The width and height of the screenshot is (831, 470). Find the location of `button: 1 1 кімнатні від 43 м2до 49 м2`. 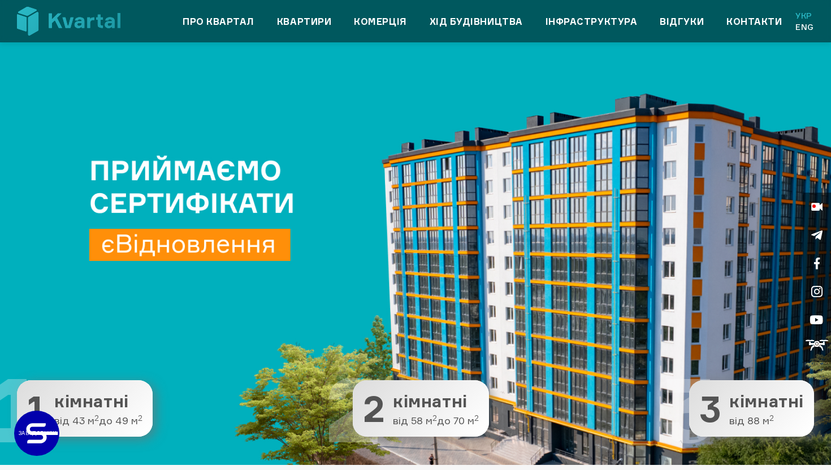

button: 1 1 кімнатні від 43 м2до 49 м2 is located at coordinates (85, 409).